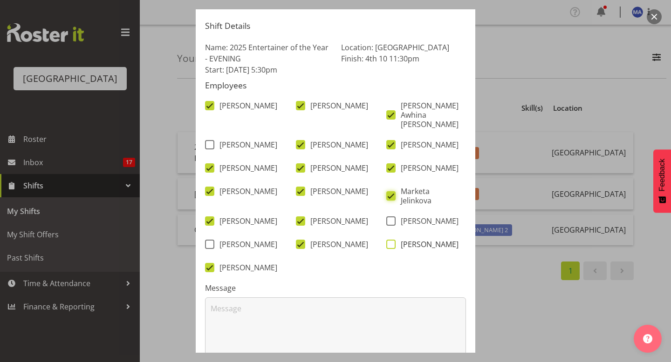  What do you see at coordinates (335, 86) in the screenshot?
I see `h5: Employees` at bounding box center [335, 86].